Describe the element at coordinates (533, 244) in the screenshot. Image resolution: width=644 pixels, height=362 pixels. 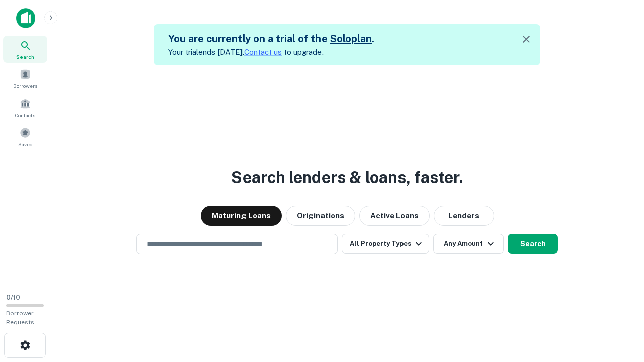
I see `button: Search` at that location.